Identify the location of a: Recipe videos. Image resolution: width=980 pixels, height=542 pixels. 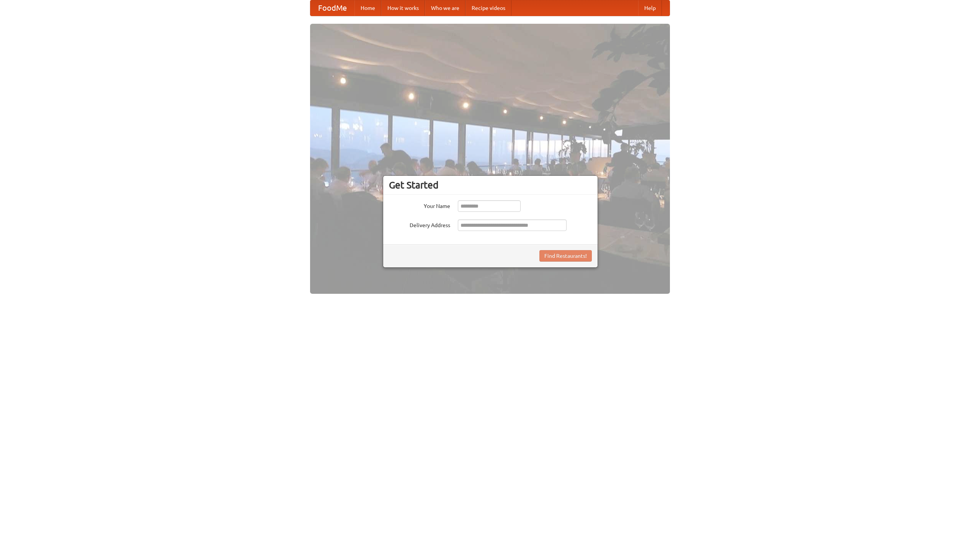
(489, 8).